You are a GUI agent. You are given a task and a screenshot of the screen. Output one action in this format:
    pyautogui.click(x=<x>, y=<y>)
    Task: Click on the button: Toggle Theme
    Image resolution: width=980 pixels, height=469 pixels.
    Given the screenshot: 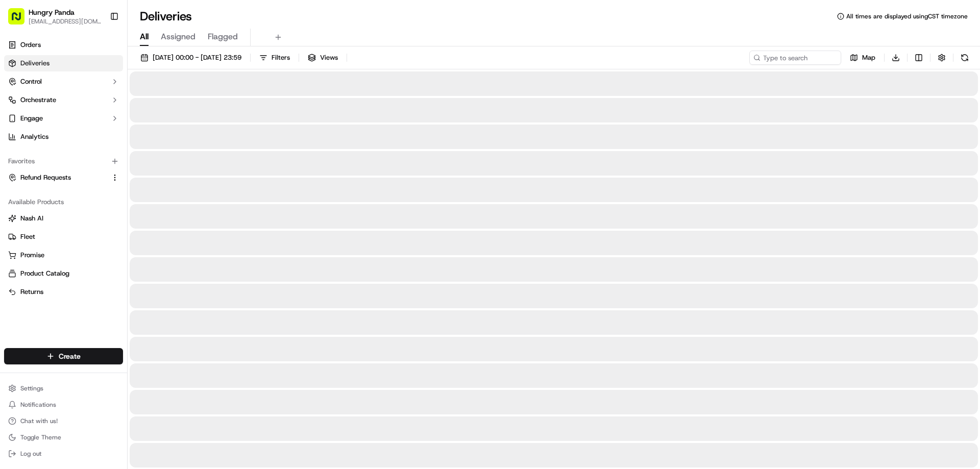 What is the action you would take?
    pyautogui.click(x=64, y=438)
    